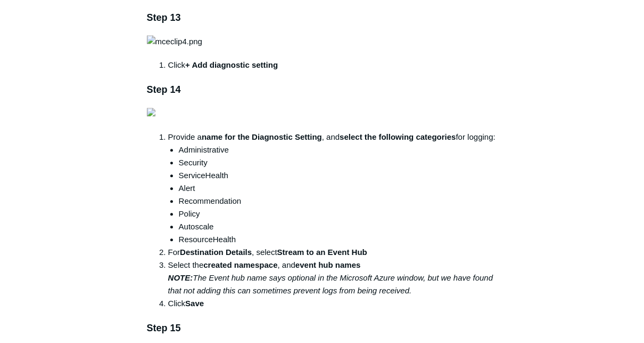 This screenshot has width=644, height=343. What do you see at coordinates (322, 251) in the screenshot?
I see `strong: Stream to an Event Hub` at bounding box center [322, 251].